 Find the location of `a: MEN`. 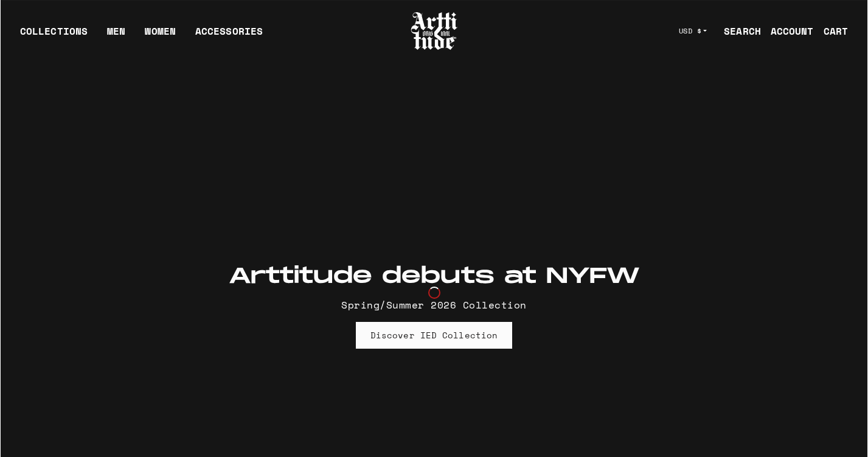

a: MEN is located at coordinates (116, 36).